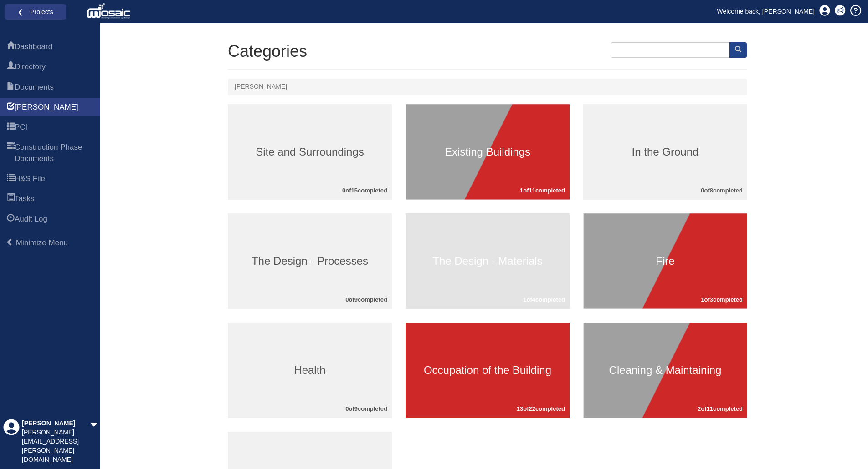 The height and width of the screenshot is (469, 868). I want to click on a: Existing Buildings1of11completed, so click(488, 152).